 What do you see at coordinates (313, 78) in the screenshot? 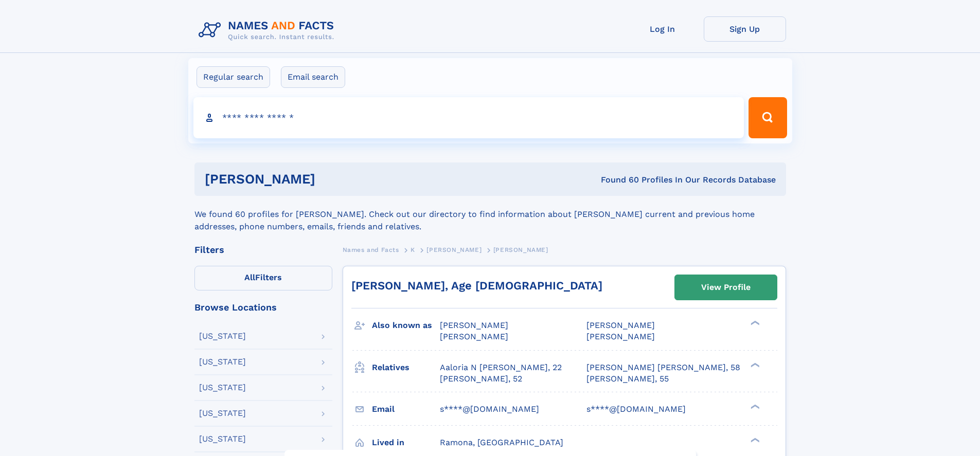
I see `label: Email search` at bounding box center [313, 78].